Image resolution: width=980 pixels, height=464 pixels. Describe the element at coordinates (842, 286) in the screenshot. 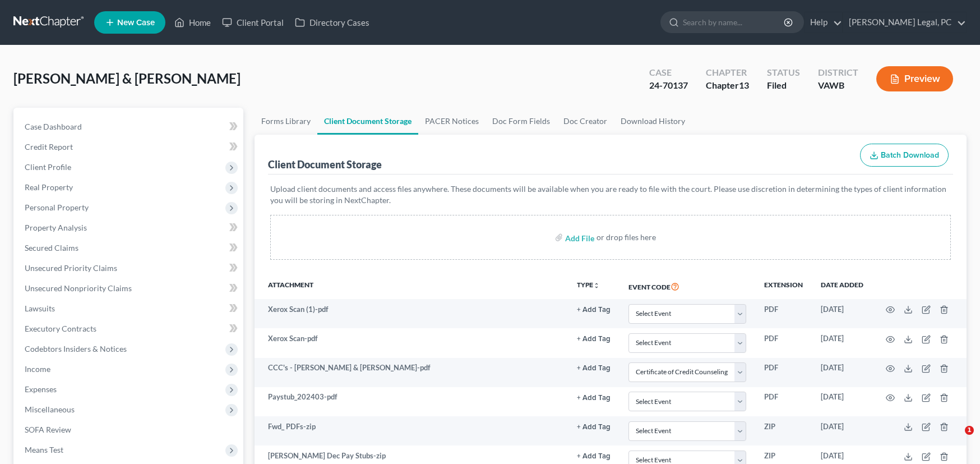

I see `th: Date added` at that location.